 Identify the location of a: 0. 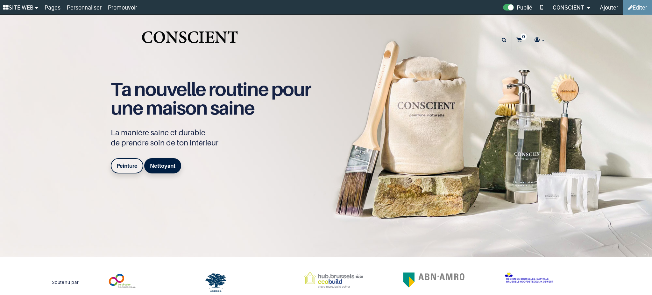
(521, 40).